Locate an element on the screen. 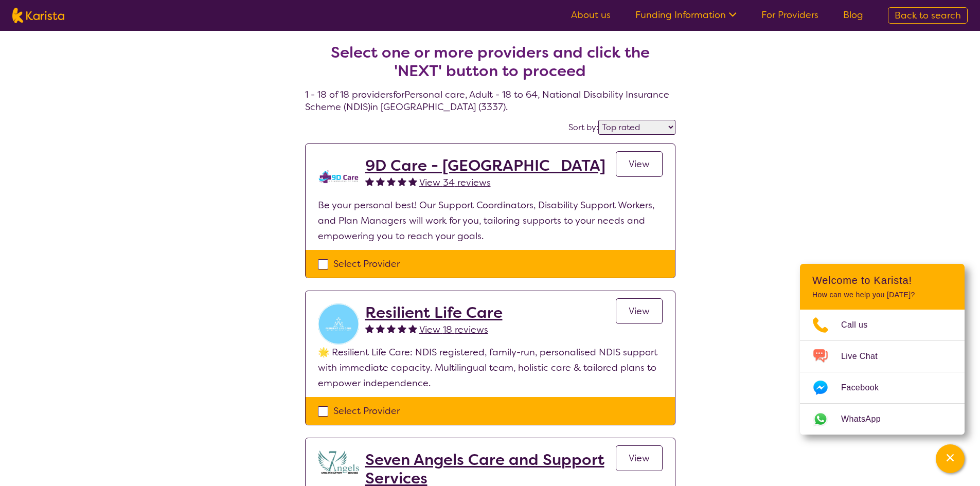  div: Channel Menu is located at coordinates (883, 349).